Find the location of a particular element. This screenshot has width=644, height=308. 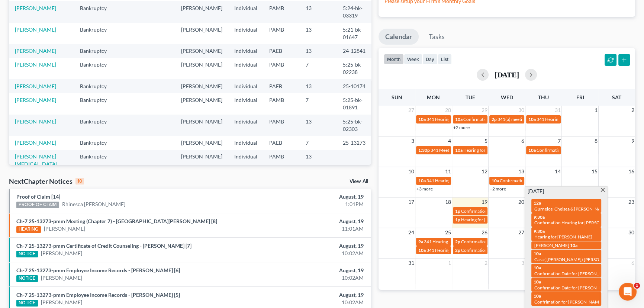

span: Tue is located at coordinates (470, 97).